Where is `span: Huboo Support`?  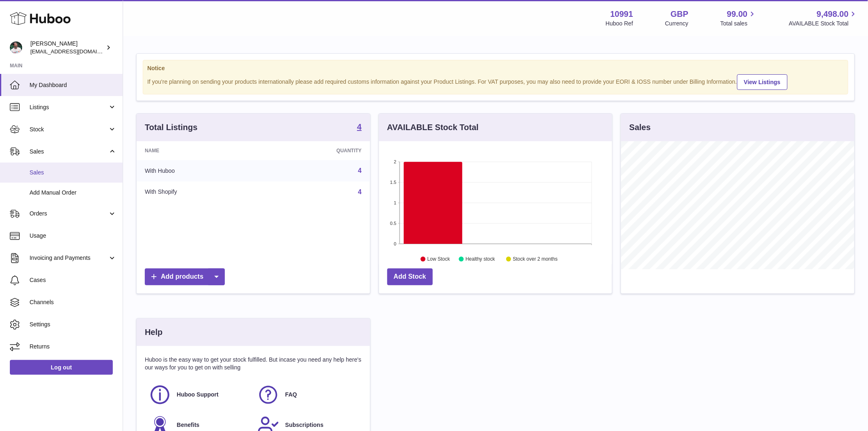
span: Huboo Support is located at coordinates (198, 394).